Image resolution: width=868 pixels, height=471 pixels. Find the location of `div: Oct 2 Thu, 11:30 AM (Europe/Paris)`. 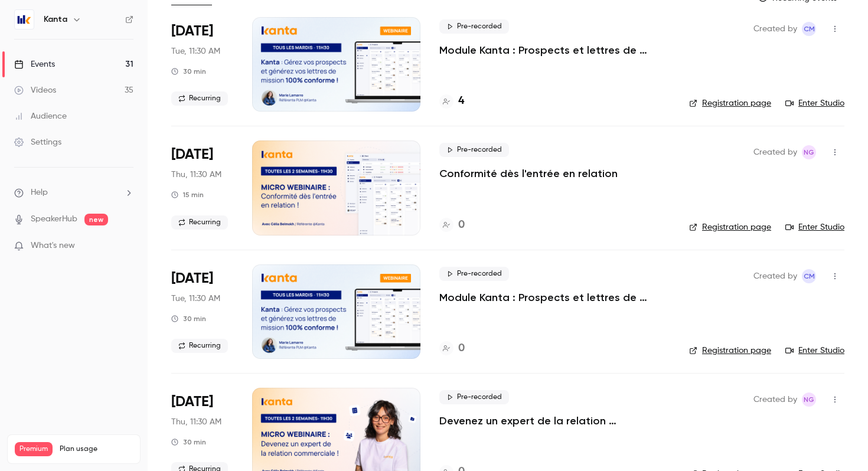

div: Oct 2 Thu, 11:30 AM (Europe/Paris) is located at coordinates (202, 188).